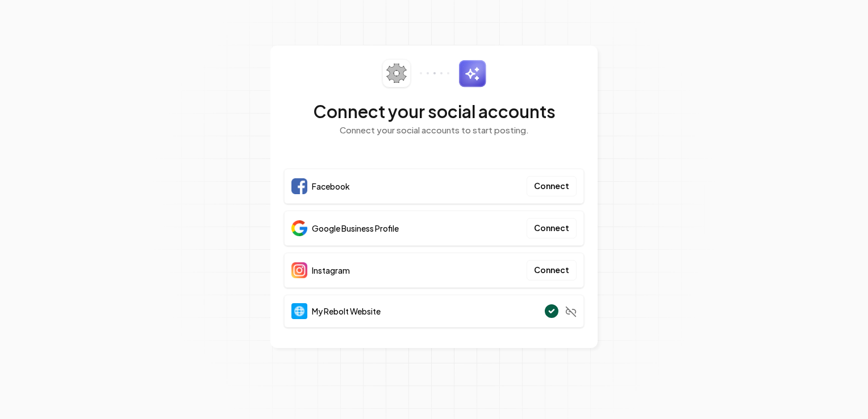 The image size is (868, 419). I want to click on img: Facebook, so click(299, 186).